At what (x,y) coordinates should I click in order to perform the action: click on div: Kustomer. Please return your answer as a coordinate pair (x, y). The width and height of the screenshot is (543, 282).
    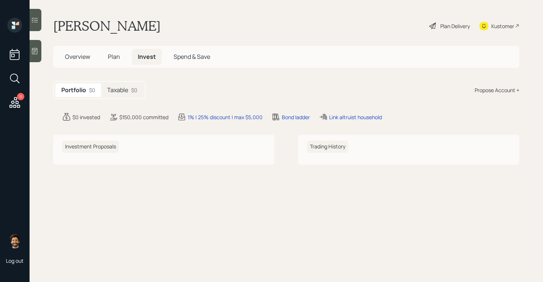
    Looking at the image, I should click on (503, 26).